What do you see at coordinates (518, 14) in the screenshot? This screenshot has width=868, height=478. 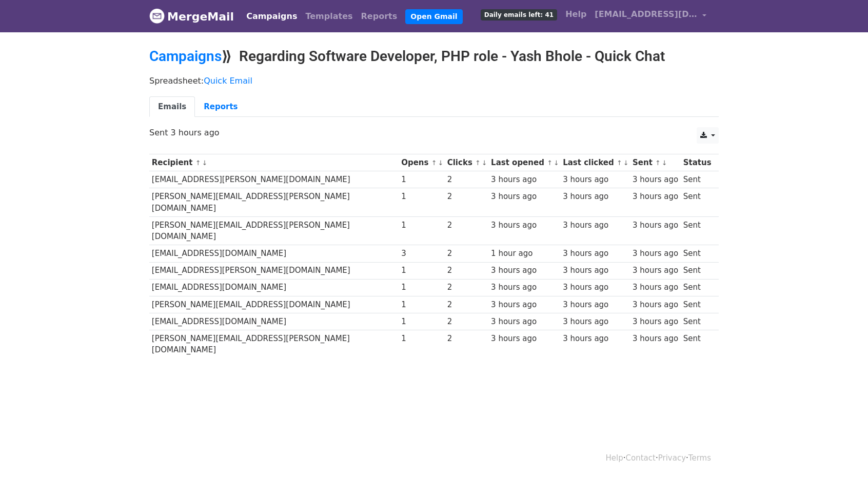 I see `a: Daily emails left: 41` at bounding box center [518, 14].